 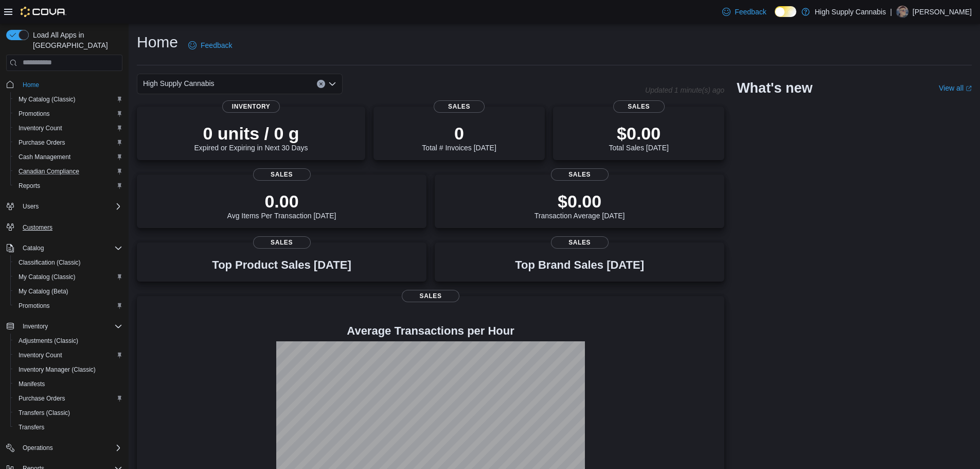 What do you see at coordinates (29, 186) in the screenshot?
I see `a: Reports` at bounding box center [29, 186].